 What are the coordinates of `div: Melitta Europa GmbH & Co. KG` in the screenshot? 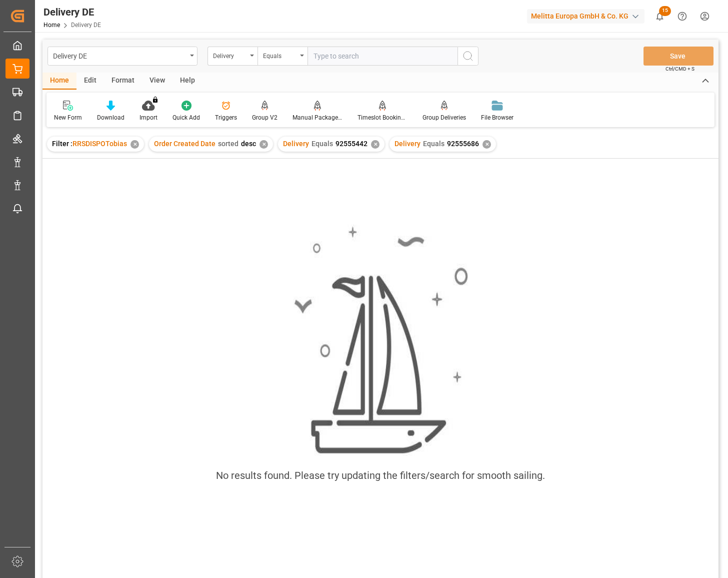 It's located at (586, 16).